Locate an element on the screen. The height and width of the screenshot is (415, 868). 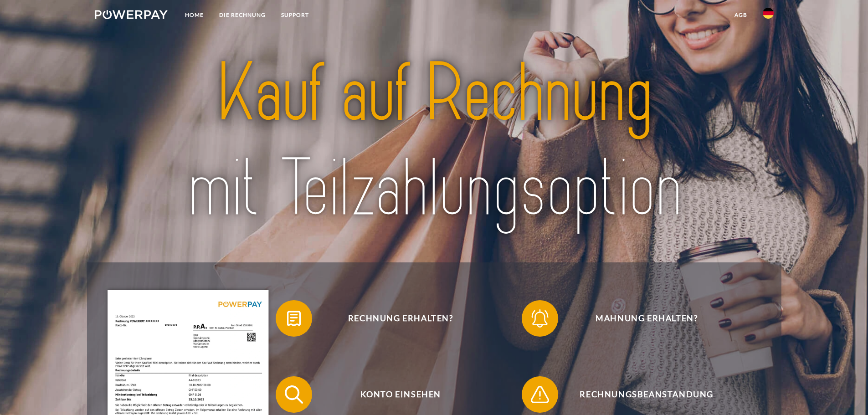
button: Mahnung erhalten? is located at coordinates (640, 319).